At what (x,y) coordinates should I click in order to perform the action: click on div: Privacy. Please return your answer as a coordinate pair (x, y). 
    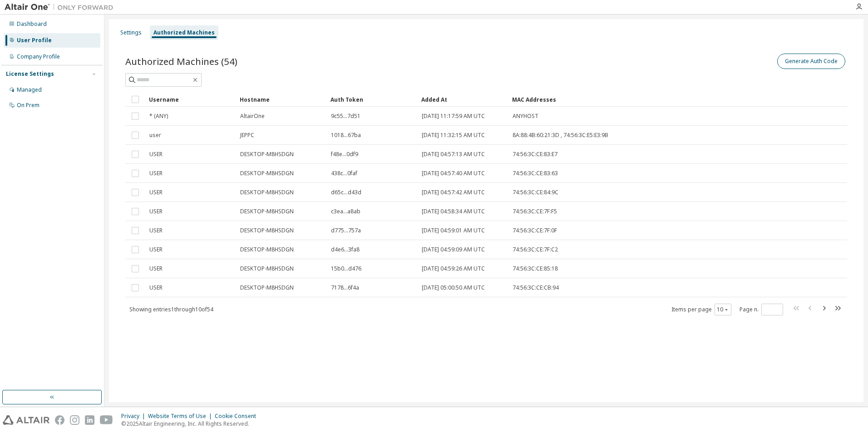
    Looking at the image, I should click on (134, 416).